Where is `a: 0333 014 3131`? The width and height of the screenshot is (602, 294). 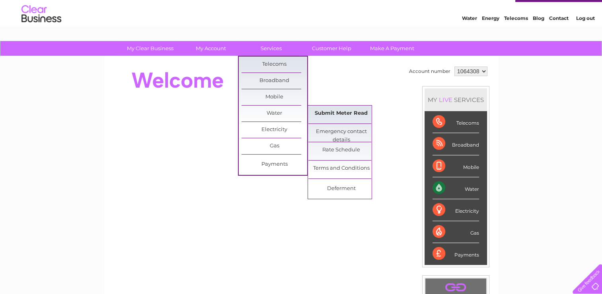 a: 0333 014 3131 is located at coordinates (480, 9).